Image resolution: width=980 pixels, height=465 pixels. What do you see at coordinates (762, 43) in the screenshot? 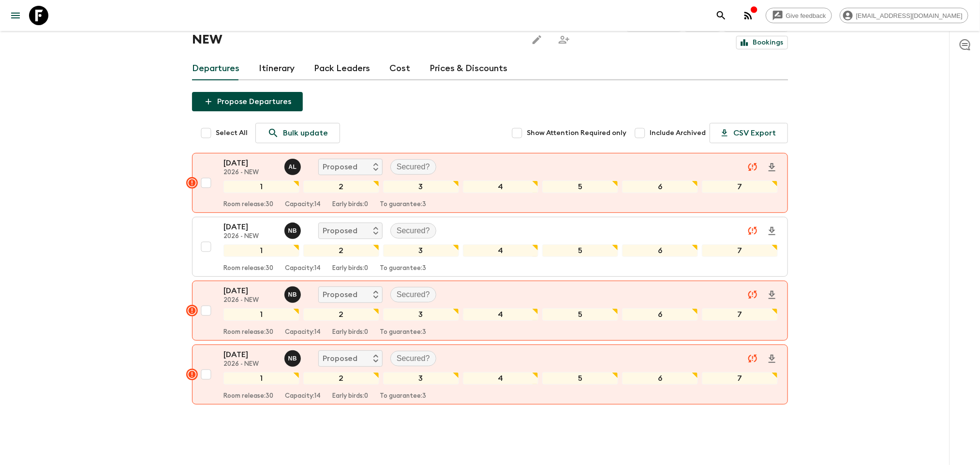
I see `a: Bookings` at bounding box center [762, 43].